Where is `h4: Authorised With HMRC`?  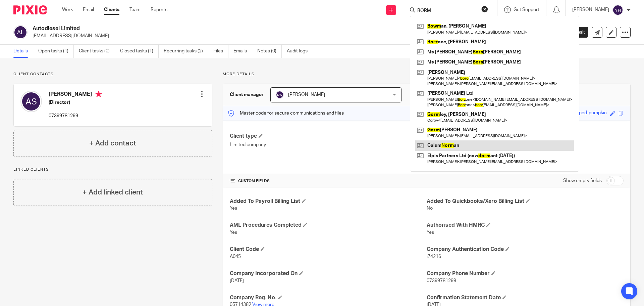 h4: Authorised With HMRC is located at coordinates (525, 225).